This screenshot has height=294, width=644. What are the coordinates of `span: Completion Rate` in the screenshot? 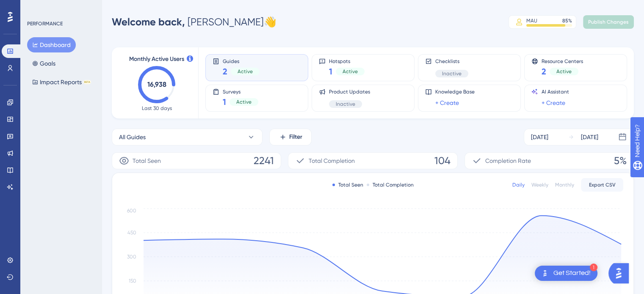 It's located at (508, 161).